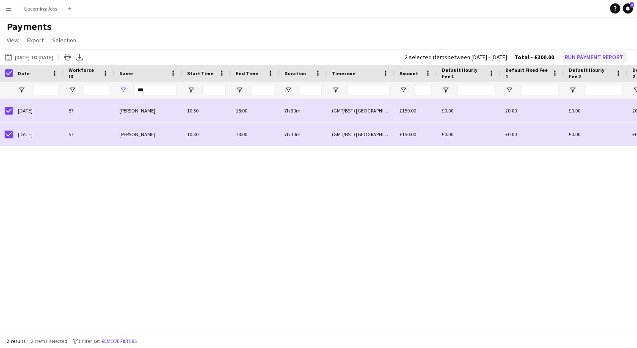 This screenshot has width=637, height=348. What do you see at coordinates (540, 90) in the screenshot?
I see `input: Default Fixed Fee 1 Filter Input` at bounding box center [540, 90].